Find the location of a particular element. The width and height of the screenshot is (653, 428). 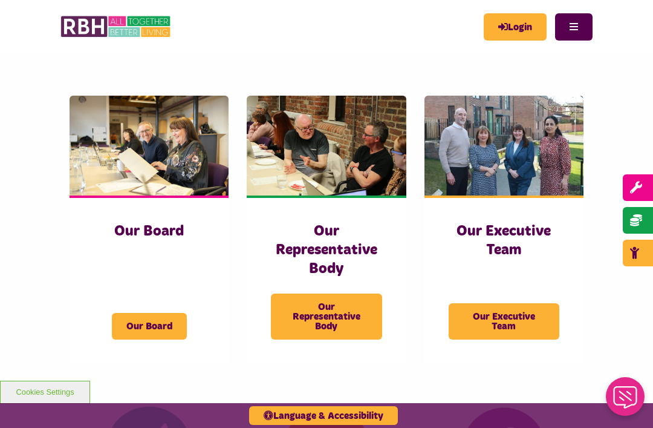

a: MyRBH is located at coordinates (515, 27).